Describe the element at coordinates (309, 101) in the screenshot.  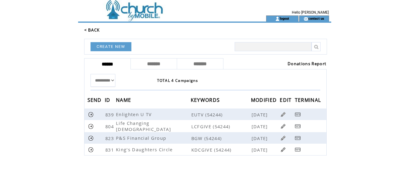
I see `span: TERMINAL` at that location.